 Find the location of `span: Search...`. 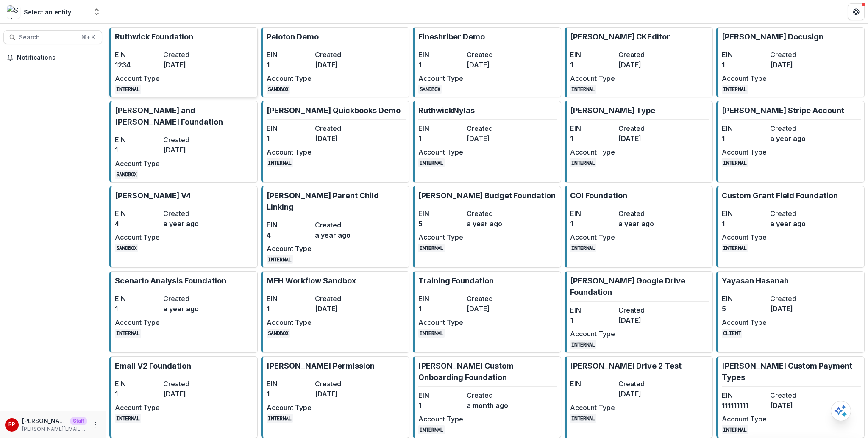

span: Search... is located at coordinates (47, 37).